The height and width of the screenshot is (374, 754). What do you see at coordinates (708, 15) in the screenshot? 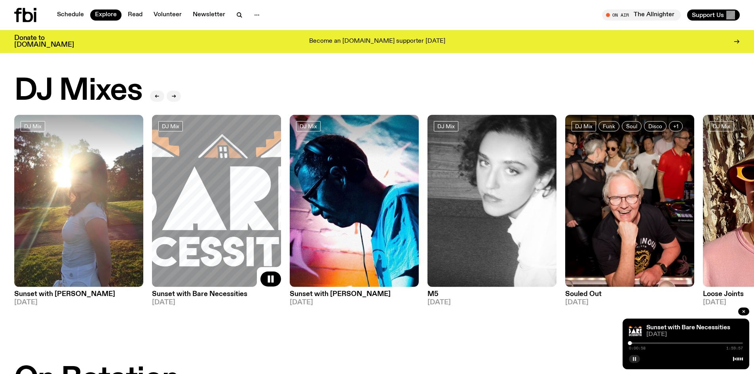
I see `span: Support Us` at bounding box center [708, 15].